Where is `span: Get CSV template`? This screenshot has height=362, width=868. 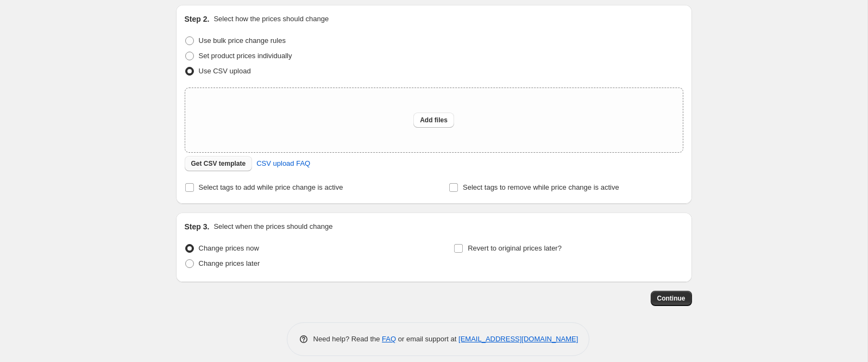
span: Get CSV template is located at coordinates (218, 164).